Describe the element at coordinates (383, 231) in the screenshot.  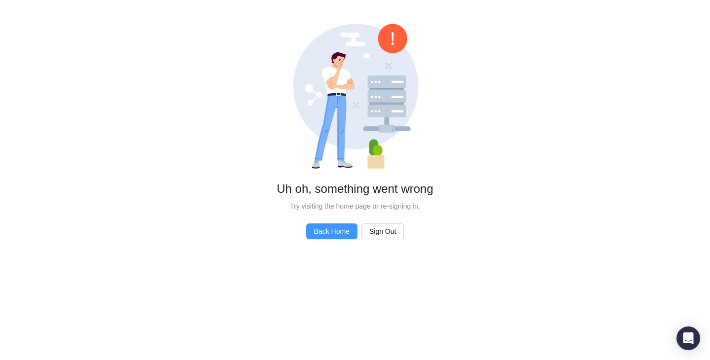
I see `button: Sign Out` at that location.